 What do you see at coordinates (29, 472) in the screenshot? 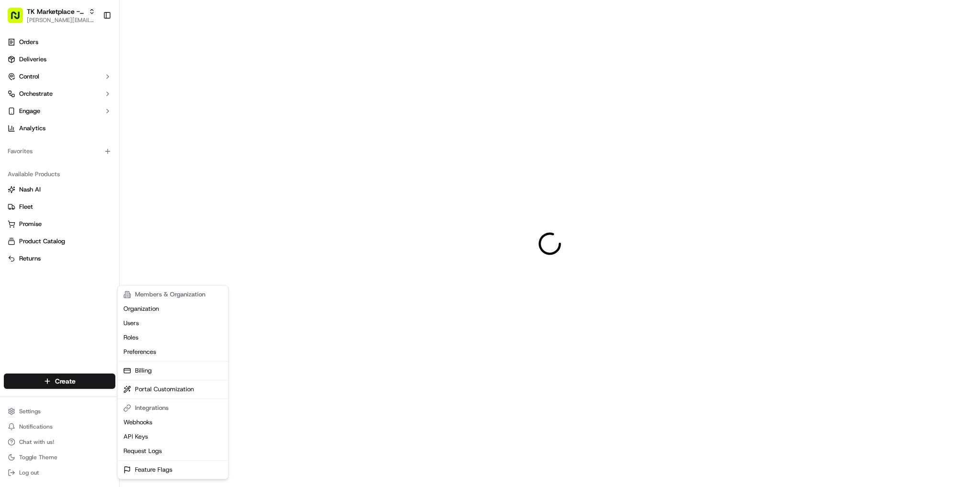
I see `span: Log out` at bounding box center [29, 472].